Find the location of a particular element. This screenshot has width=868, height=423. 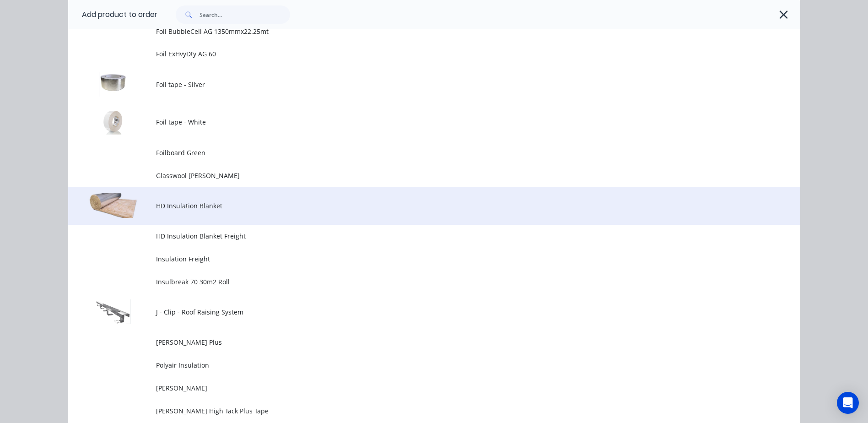

span: HD Insulation Blanket is located at coordinates (414, 205).